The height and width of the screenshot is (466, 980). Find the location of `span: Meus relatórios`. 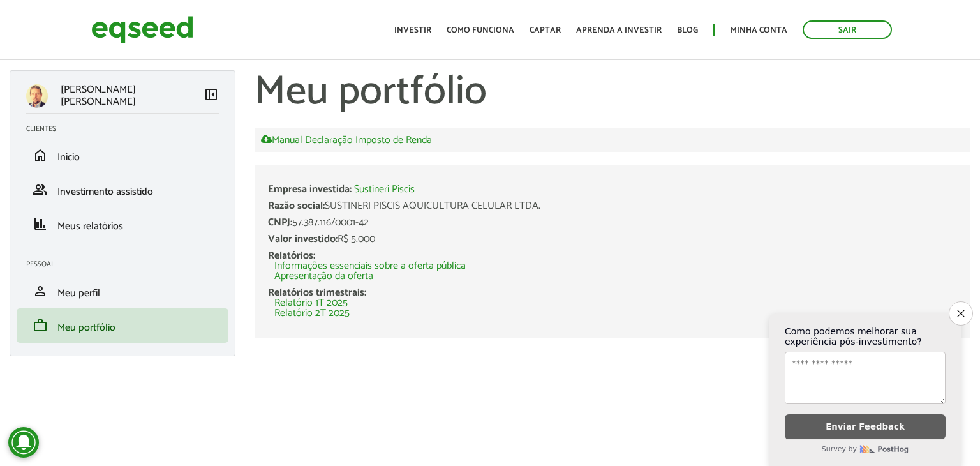

span: Meus relatórios is located at coordinates (90, 226).